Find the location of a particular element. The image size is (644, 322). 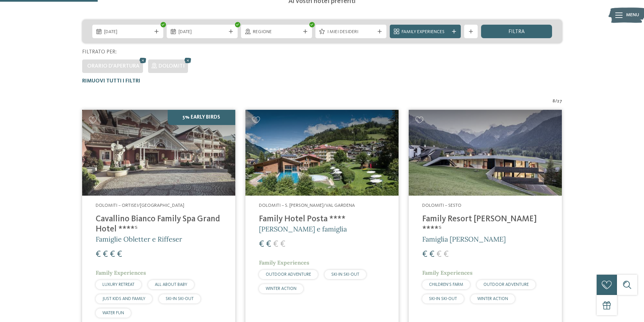

span: Regione is located at coordinates (277, 32).